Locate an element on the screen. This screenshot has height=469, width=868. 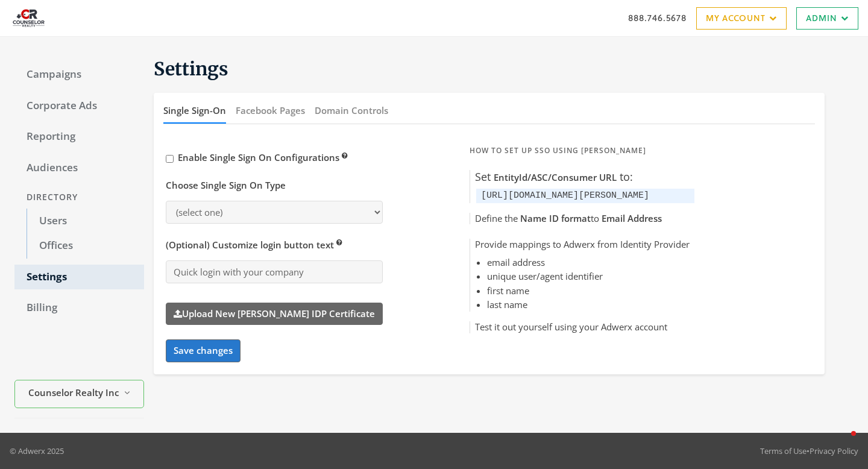
button: Save changes is located at coordinates (203, 350).